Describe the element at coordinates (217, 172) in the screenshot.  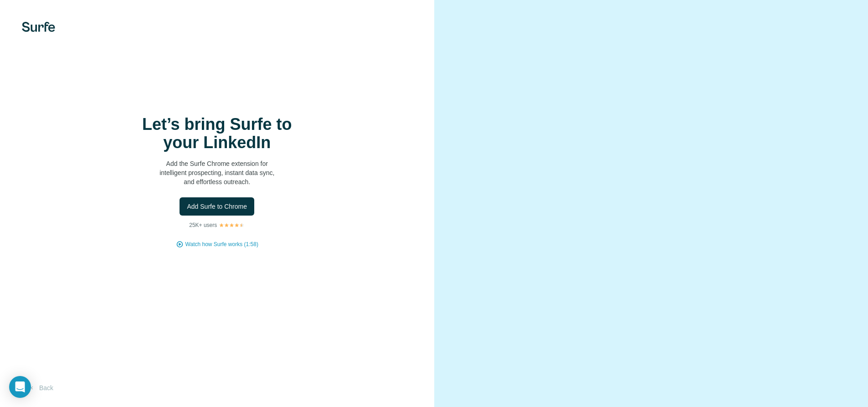
I see `p: Add the Surfe Chrome extension for intelligent prospecting, instant data sync, and effortless out...` at that location.